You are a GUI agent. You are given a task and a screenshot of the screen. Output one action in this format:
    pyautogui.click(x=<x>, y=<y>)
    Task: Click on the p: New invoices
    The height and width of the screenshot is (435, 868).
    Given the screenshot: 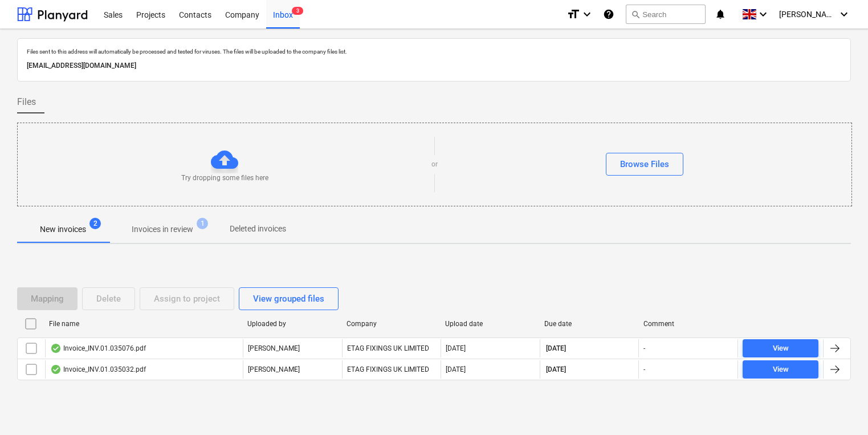 What is the action you would take?
    pyautogui.click(x=62, y=229)
    